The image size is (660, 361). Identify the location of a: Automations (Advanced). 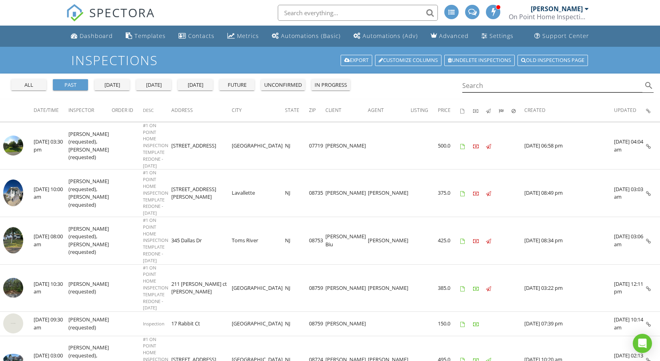
(385, 36).